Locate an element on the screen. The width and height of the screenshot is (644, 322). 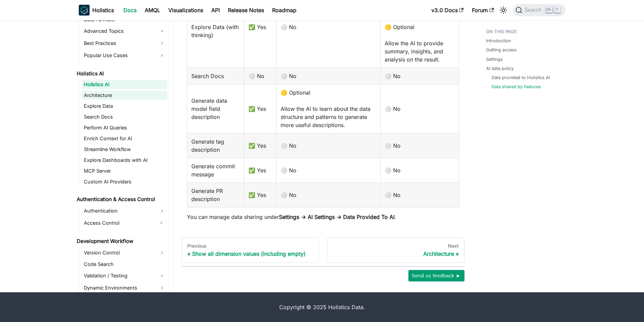
a: v3.0 Docs is located at coordinates (448, 11).